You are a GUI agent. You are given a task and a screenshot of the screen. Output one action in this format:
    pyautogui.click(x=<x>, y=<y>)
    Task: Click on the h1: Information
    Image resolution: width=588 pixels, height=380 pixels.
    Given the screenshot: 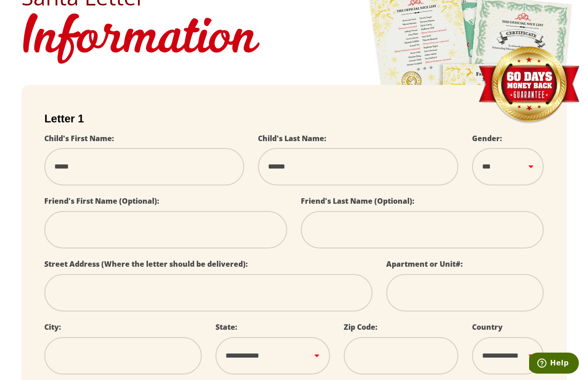 What is the action you would take?
    pyautogui.click(x=294, y=40)
    